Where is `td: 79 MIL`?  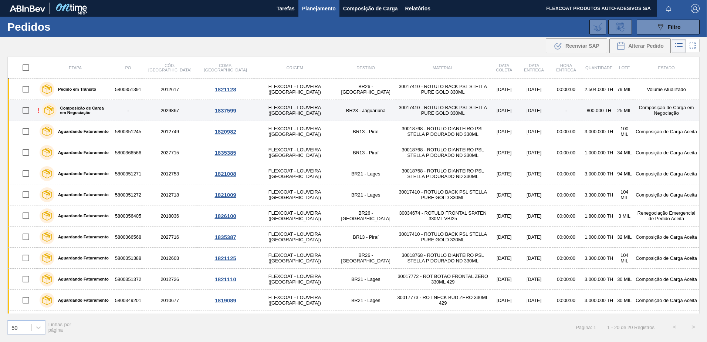 td: 79 MIL is located at coordinates (624, 89).